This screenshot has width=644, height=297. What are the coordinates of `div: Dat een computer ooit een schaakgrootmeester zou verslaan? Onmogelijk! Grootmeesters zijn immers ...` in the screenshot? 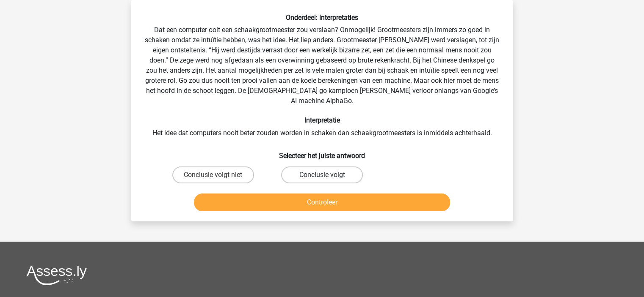 It's located at (322, 114).